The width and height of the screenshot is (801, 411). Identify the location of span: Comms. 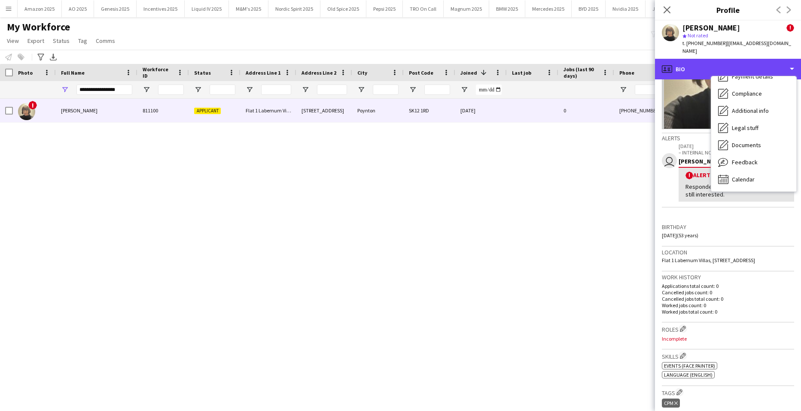
(105, 41).